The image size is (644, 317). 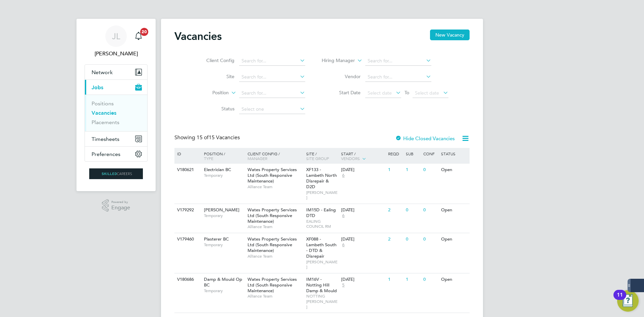 What do you see at coordinates (116, 154) in the screenshot?
I see `button: Preferences` at bounding box center [116, 154].